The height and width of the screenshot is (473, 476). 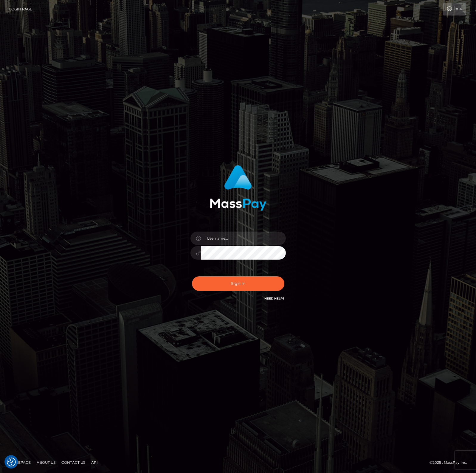 What do you see at coordinates (238, 188) in the screenshot?
I see `img: MassPay Login` at bounding box center [238, 188].